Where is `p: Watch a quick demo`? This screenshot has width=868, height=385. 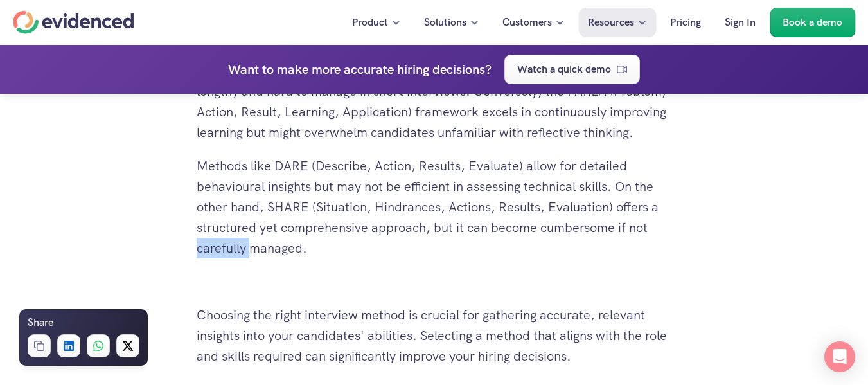
p: Watch a quick demo is located at coordinates (564, 69).